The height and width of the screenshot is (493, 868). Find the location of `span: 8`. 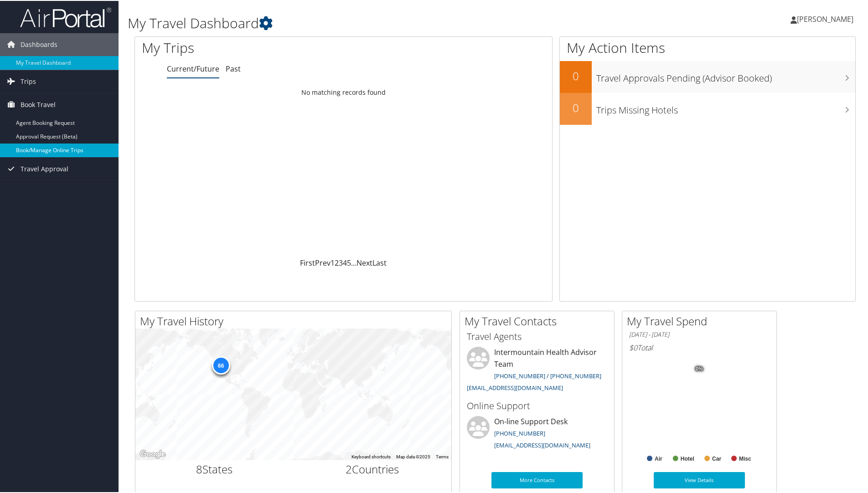

span: 8 is located at coordinates (199, 468).